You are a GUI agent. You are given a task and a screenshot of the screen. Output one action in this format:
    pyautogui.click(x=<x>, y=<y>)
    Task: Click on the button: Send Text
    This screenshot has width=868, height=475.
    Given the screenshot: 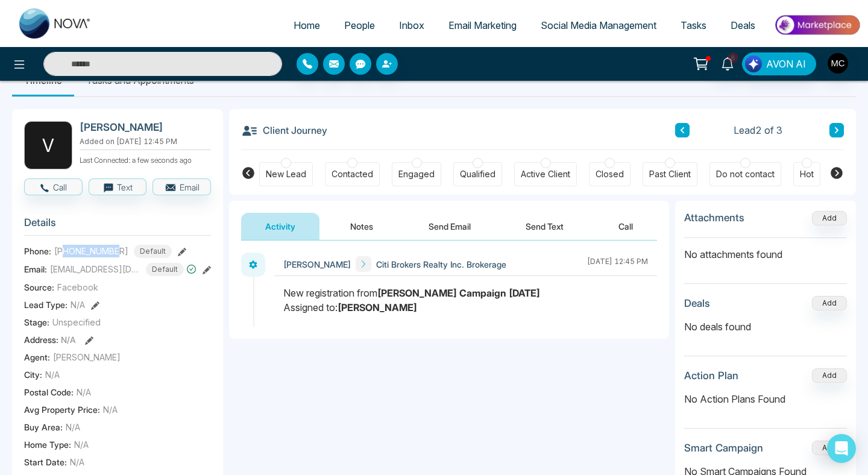 What is the action you would take?
    pyautogui.click(x=544, y=226)
    